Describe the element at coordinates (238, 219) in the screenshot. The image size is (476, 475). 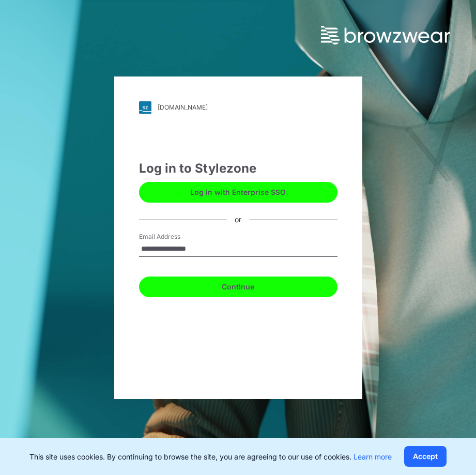
I see `div: or` at that location.